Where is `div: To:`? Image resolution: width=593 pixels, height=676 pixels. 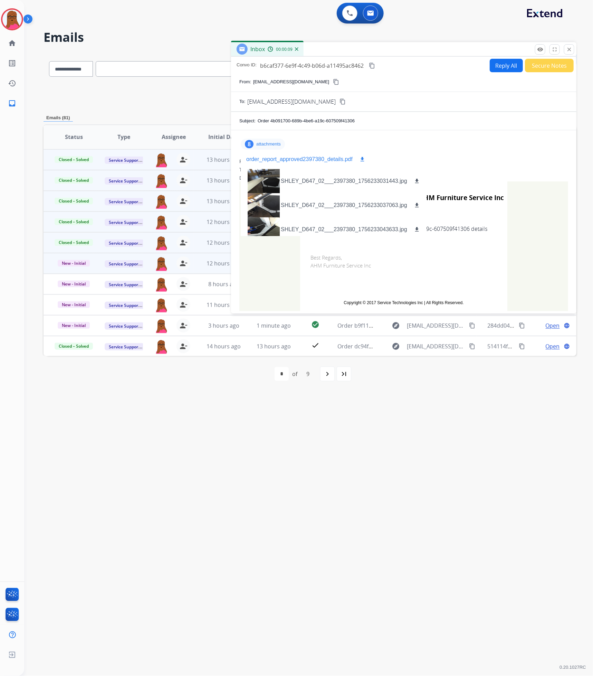
div: To: is located at coordinates (404, 170).